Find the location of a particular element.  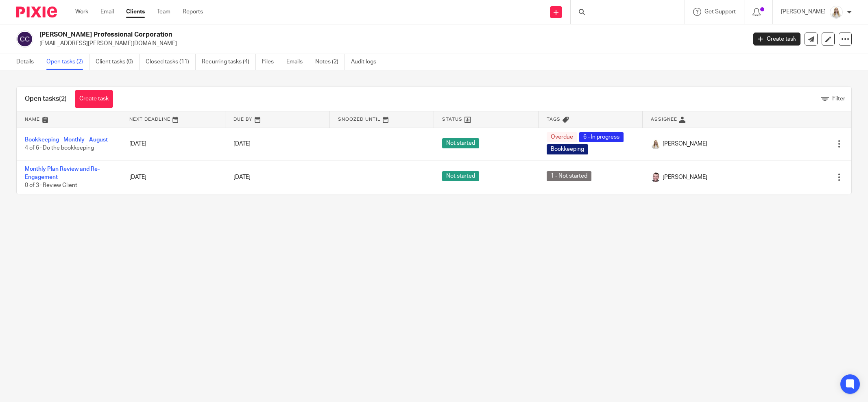

img: Pixie is located at coordinates (37, 12).